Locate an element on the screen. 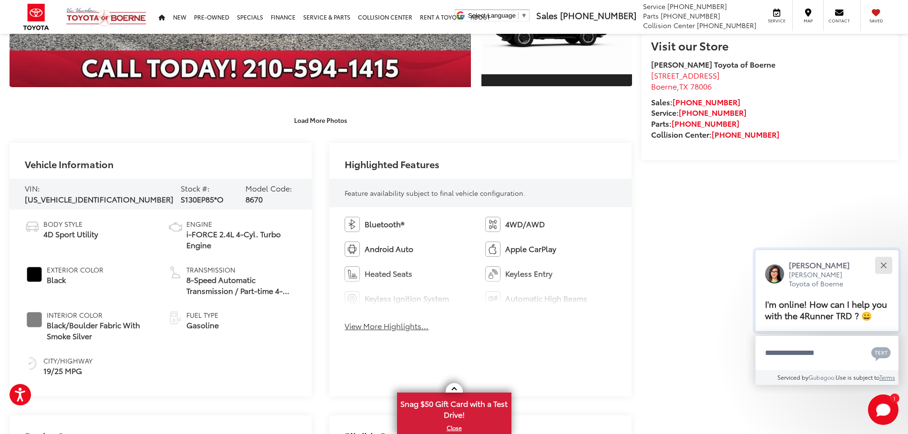  span: i-FORCE 2.4L 4-Cyl. Turbo Engine is located at coordinates (241, 240).